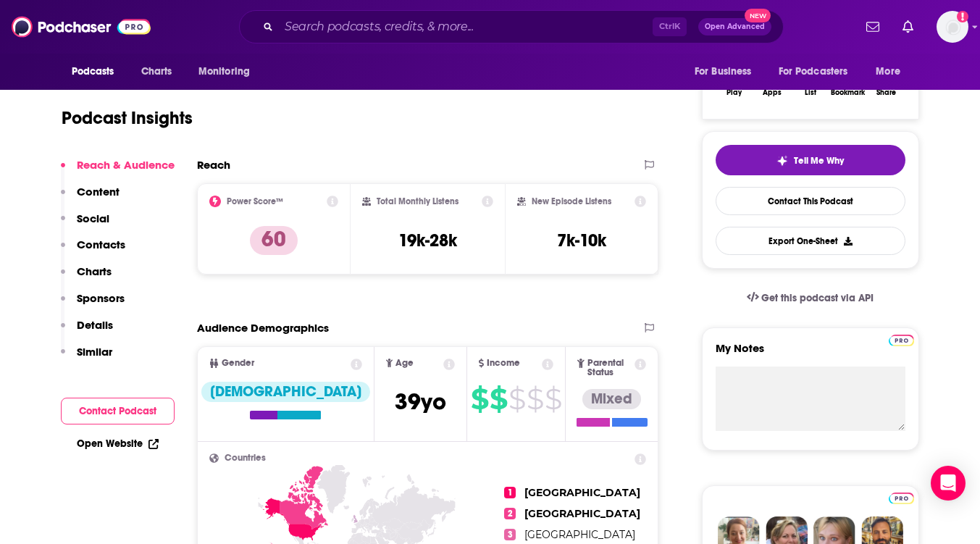 Image resolution: width=980 pixels, height=544 pixels. I want to click on span: Podcasts, so click(92, 72).